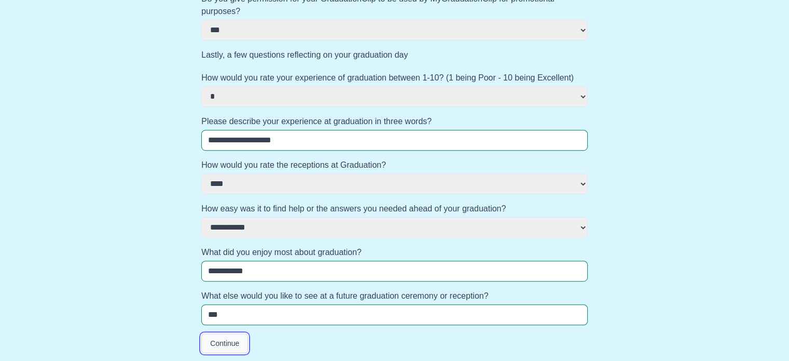 This screenshot has height=361, width=789. Describe the element at coordinates (394, 55) in the screenshot. I see `label: Lastly, a few questions reflecting on your graduation day` at that location.